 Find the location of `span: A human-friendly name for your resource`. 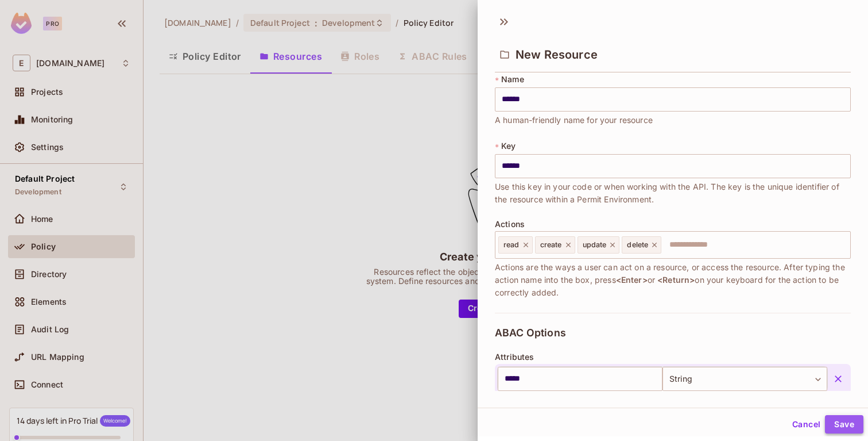

span: A human-friendly name for your resource is located at coordinates (573, 120).